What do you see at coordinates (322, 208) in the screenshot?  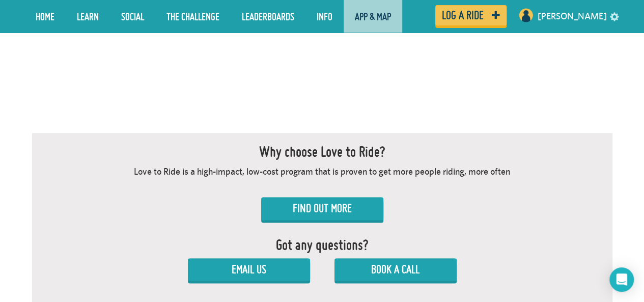 I see `a: Find Out More` at bounding box center [322, 208].